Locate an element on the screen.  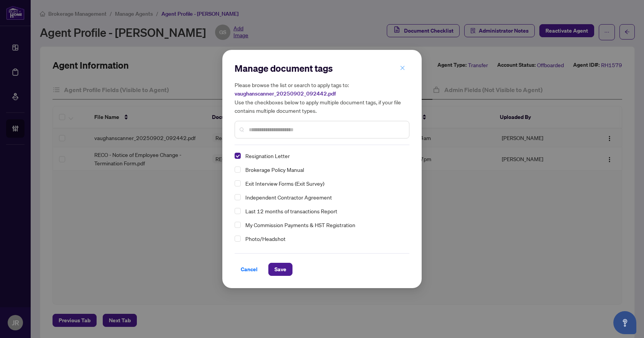
h2: Manage document tags is located at coordinates (322, 68).